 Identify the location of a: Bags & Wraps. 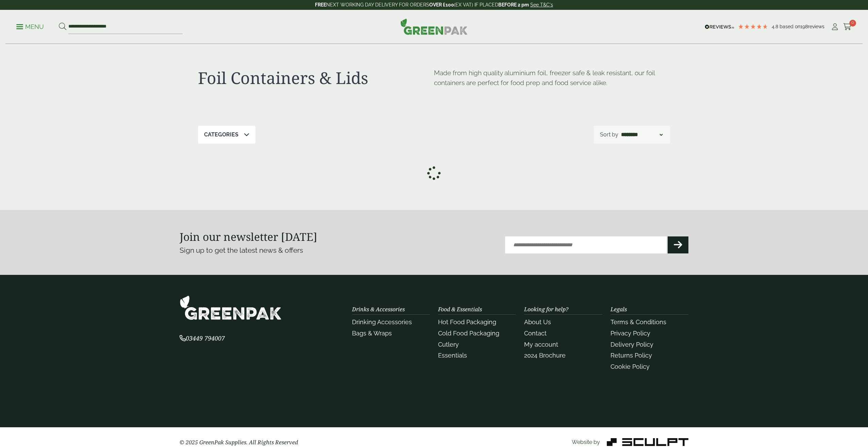
(372, 333).